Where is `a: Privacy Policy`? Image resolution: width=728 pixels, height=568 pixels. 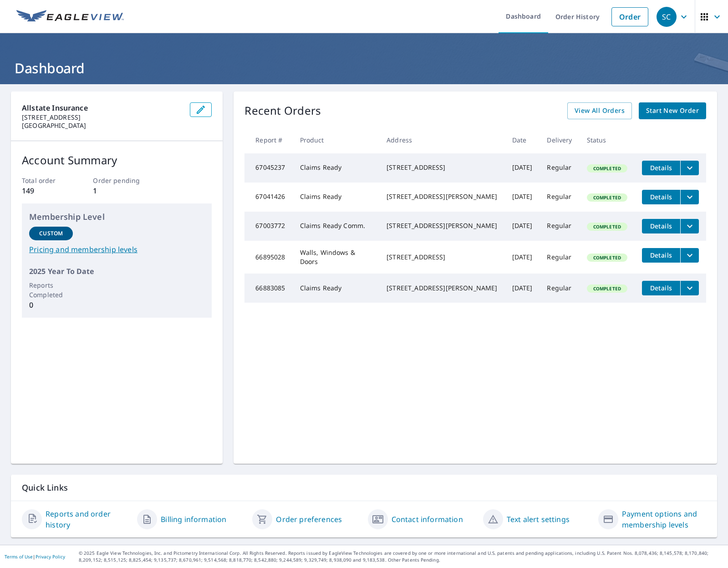 a: Privacy Policy is located at coordinates (50, 557).